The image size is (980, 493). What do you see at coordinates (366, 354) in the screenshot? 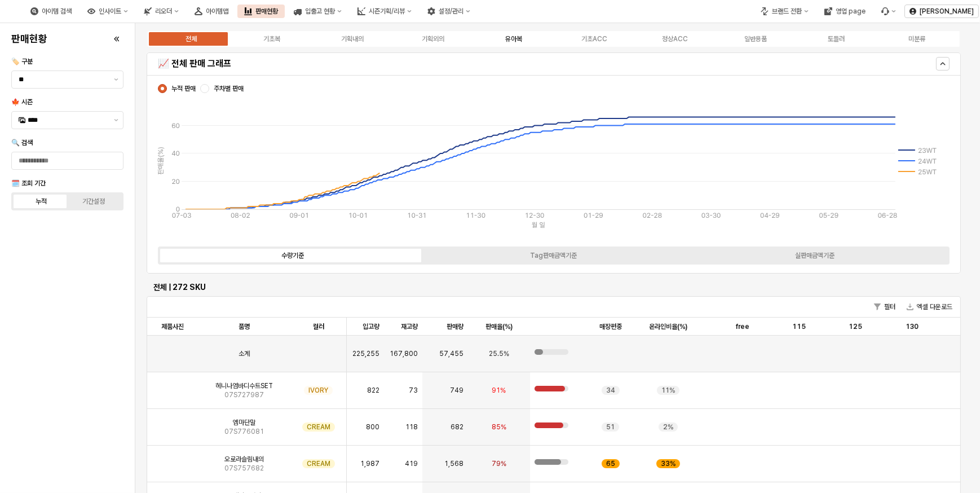
I see `span: 225,255` at bounding box center [366, 354].